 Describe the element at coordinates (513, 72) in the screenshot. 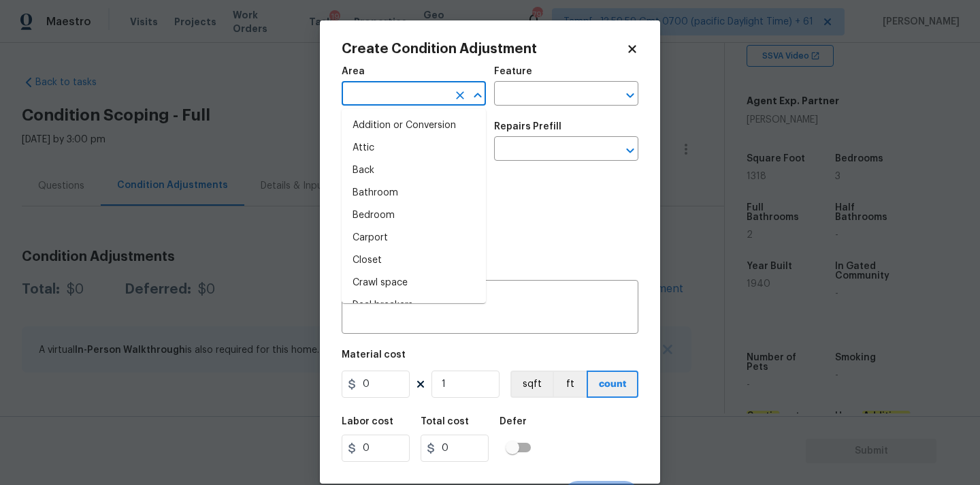

I see `h5: Feature` at that location.